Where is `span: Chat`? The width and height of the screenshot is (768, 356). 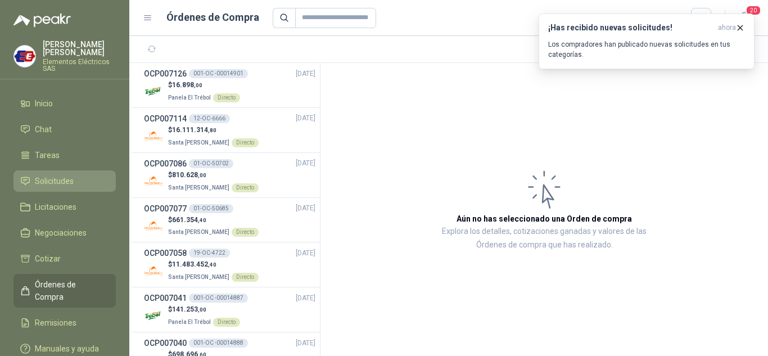 span: Chat is located at coordinates (43, 129).